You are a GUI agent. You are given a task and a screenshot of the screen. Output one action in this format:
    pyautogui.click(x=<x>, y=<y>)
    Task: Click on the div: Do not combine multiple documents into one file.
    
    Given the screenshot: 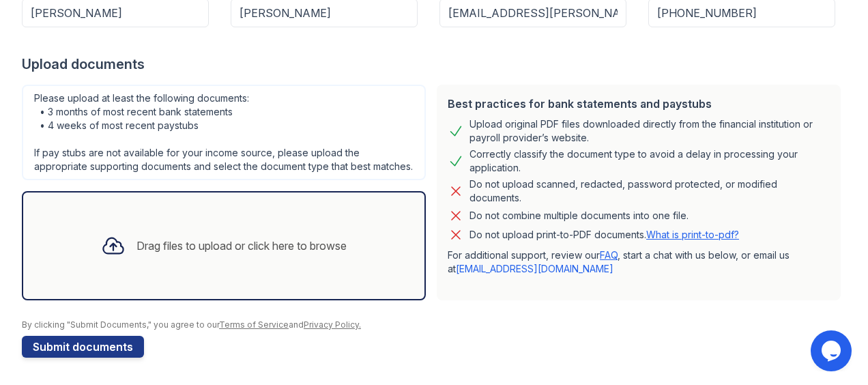 What is the action you would take?
    pyautogui.click(x=579, y=216)
    